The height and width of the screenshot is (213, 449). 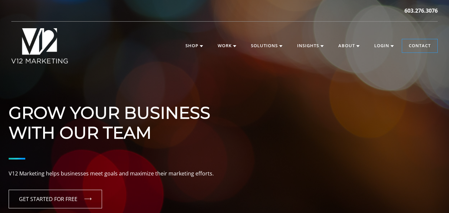 I want to click on a: About, so click(x=349, y=46).